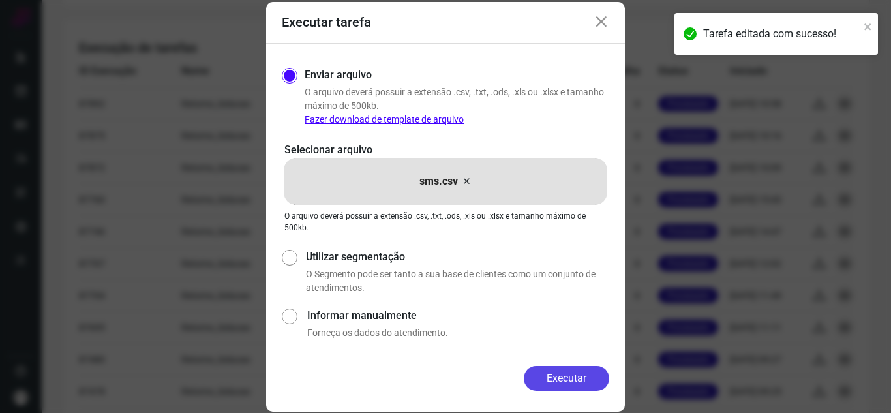 Image resolution: width=891 pixels, height=413 pixels. What do you see at coordinates (326, 22) in the screenshot?
I see `h3: Executar tarefa` at bounding box center [326, 22].